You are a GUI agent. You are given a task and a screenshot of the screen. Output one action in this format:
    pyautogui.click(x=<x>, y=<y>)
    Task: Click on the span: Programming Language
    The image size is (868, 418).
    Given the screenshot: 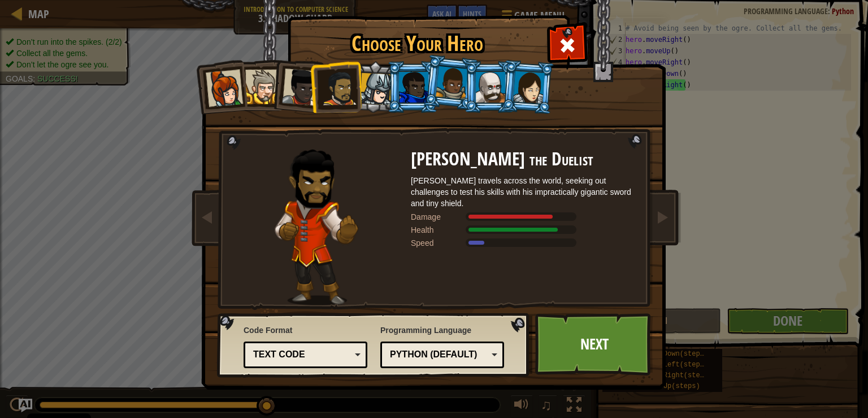 What is the action you would take?
    pyautogui.click(x=442, y=330)
    